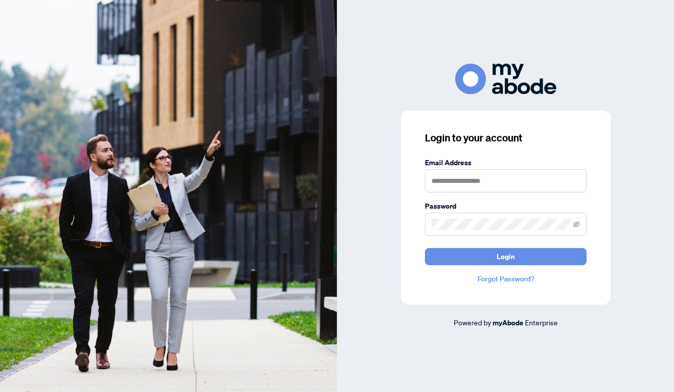 This screenshot has width=674, height=392. What do you see at coordinates (506, 206) in the screenshot?
I see `label: Password` at bounding box center [506, 206].